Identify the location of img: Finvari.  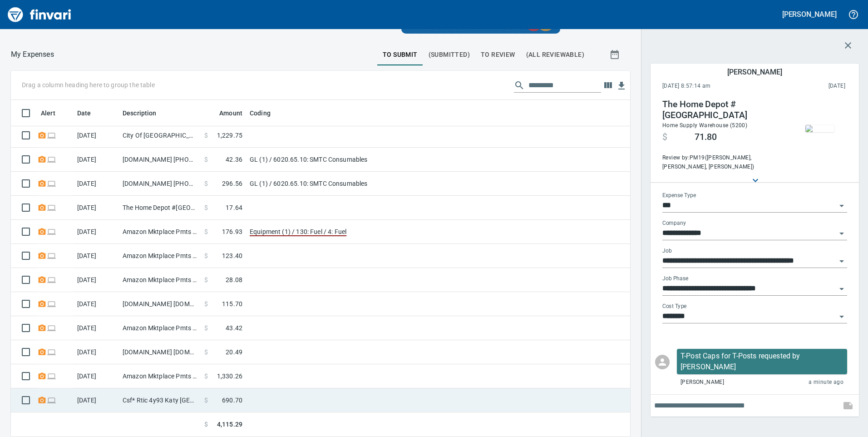
(39, 14).